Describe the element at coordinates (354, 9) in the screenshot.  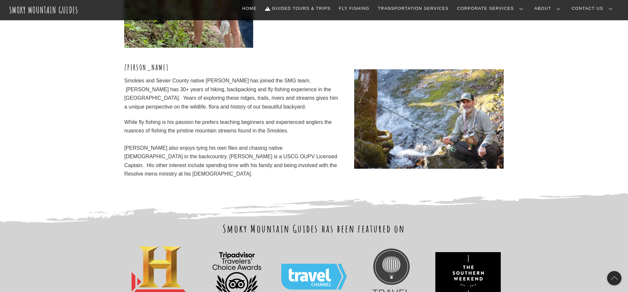
I see `a: Fly Fishing` at that location.